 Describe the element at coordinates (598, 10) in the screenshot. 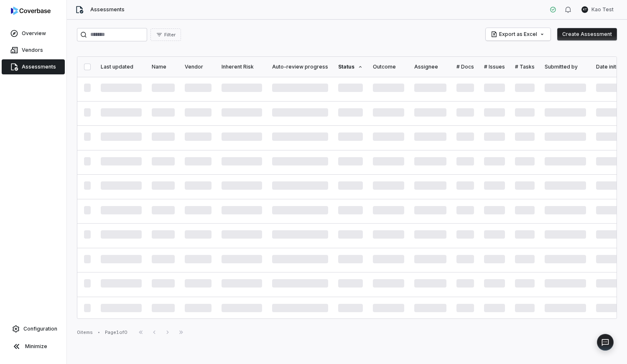

I see `button: KTKao Test` at that location.